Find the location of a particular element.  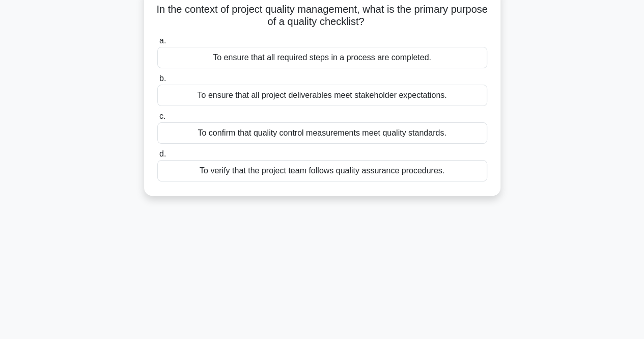

div: To verify that the project team follows quality assurance procedures. is located at coordinates (322, 171).